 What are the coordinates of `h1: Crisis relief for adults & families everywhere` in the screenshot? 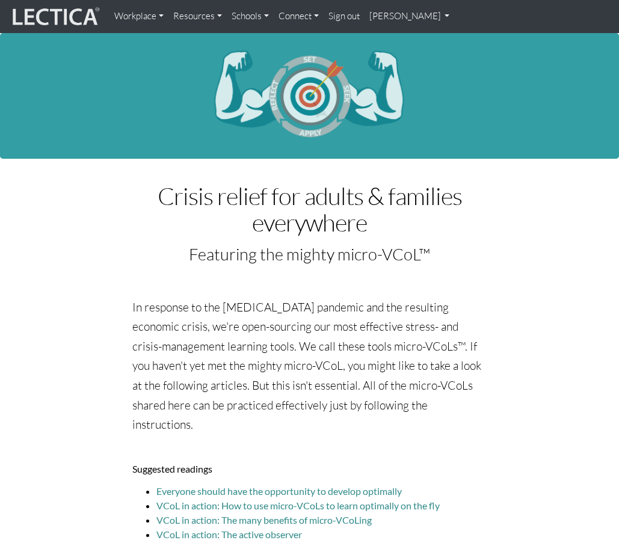 It's located at (310, 209).